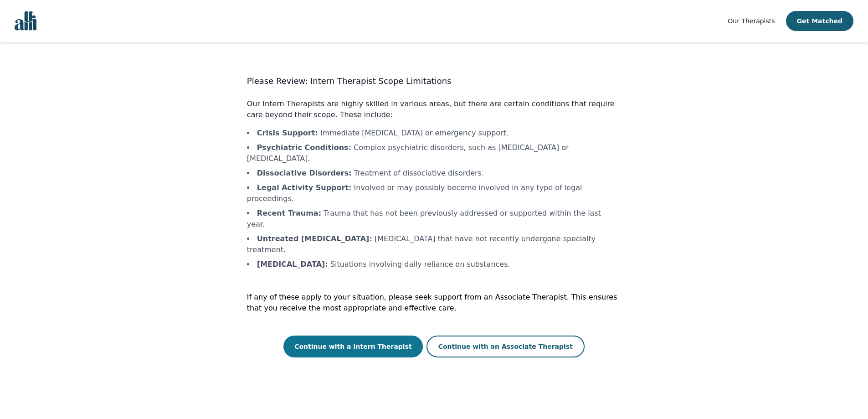  What do you see at coordinates (434, 81) in the screenshot?
I see `h3: Please Review: Intern Therapist Scope Limitations` at bounding box center [434, 81].